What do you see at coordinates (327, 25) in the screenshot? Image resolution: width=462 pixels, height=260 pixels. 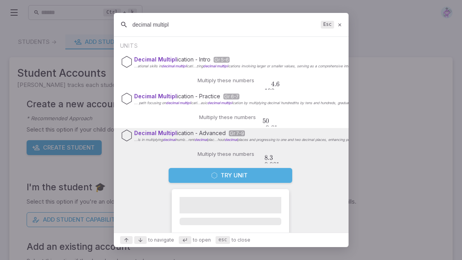 I see `kbd: Esc` at bounding box center [327, 25].